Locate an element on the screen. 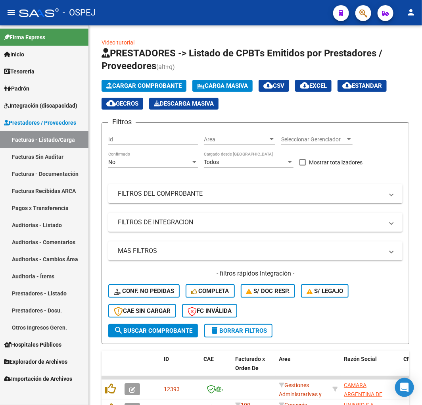  button: EXCEL is located at coordinates (313, 86).